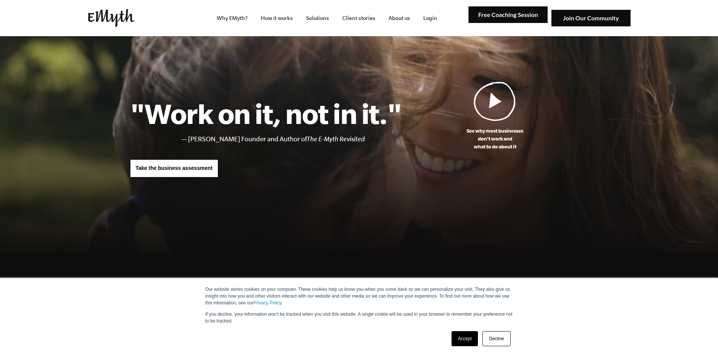 The height and width of the screenshot is (356, 718). Describe the element at coordinates (591, 18) in the screenshot. I see `img: Join Our Community` at that location.